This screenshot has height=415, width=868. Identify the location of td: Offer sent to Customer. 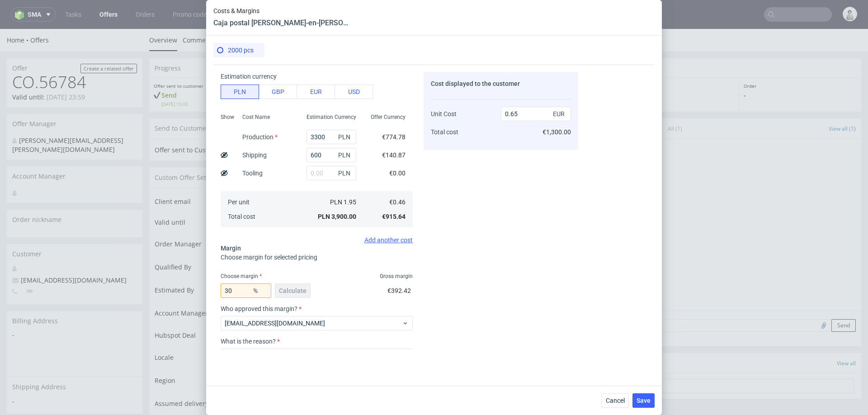
(286, 121).